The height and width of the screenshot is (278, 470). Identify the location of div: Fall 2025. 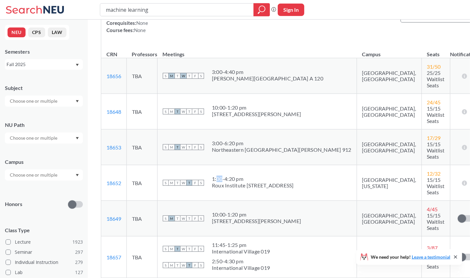
(41, 64).